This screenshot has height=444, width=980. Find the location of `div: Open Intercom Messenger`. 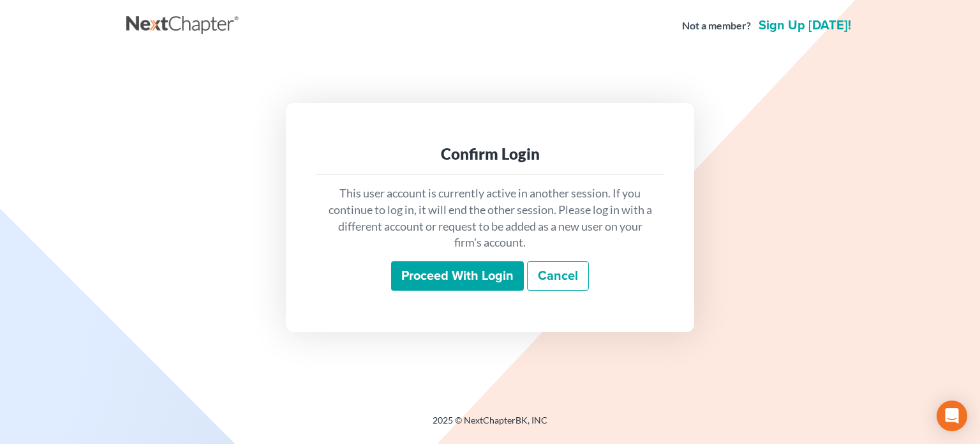

div: Open Intercom Messenger is located at coordinates (952, 416).